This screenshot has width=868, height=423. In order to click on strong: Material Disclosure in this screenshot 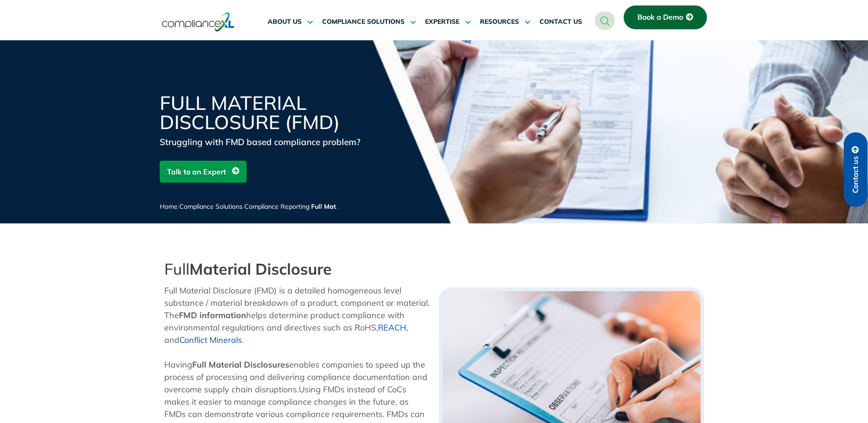, I will do `click(261, 269)`.